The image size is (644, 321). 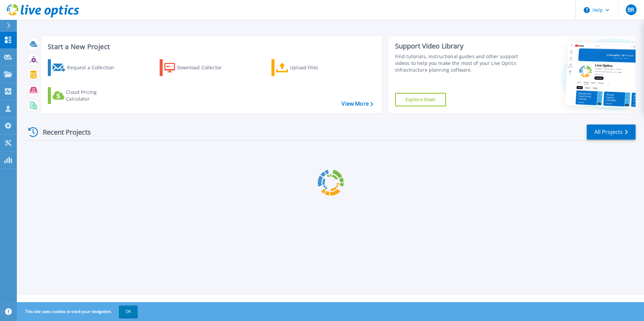 What do you see at coordinates (357, 104) in the screenshot?
I see `a: View More` at bounding box center [357, 104].